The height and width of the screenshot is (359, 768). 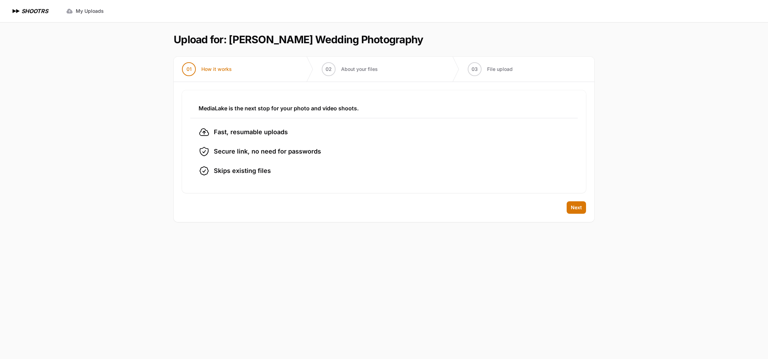 I want to click on h3: MediaLake is the next stop for your photo and video shoots., so click(x=384, y=108).